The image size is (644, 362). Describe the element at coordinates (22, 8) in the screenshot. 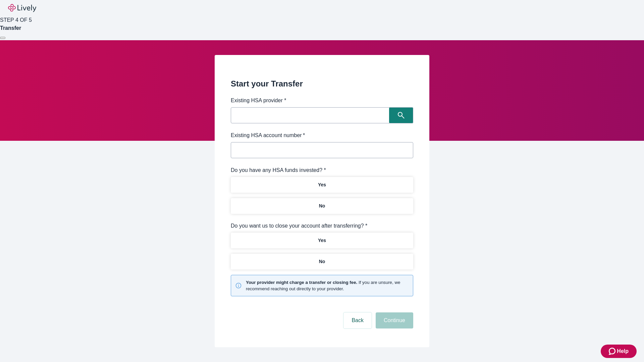

I see `img: Lively` at that location.